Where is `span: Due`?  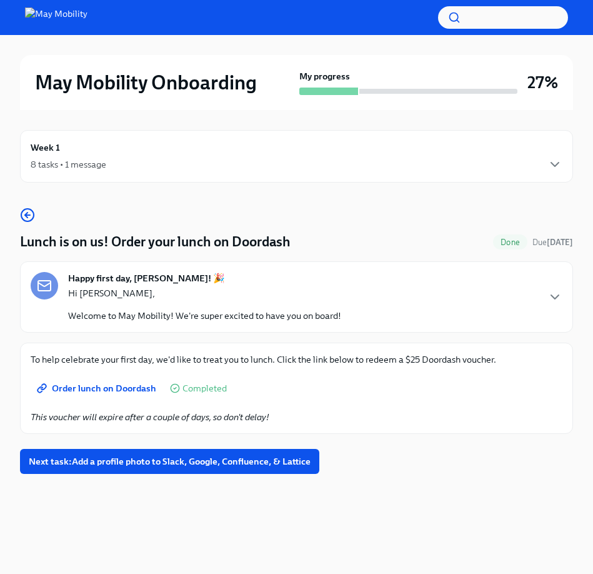
span: Due is located at coordinates (552, 242).